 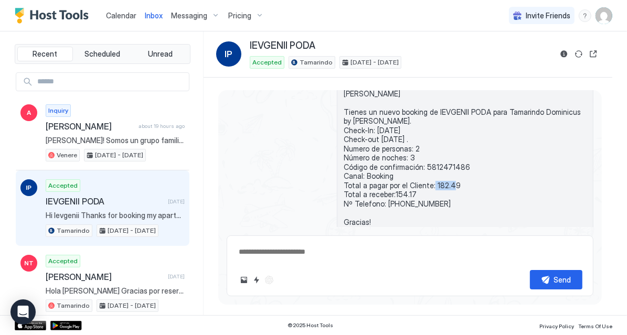 I want to click on button: Send, so click(x=556, y=280).